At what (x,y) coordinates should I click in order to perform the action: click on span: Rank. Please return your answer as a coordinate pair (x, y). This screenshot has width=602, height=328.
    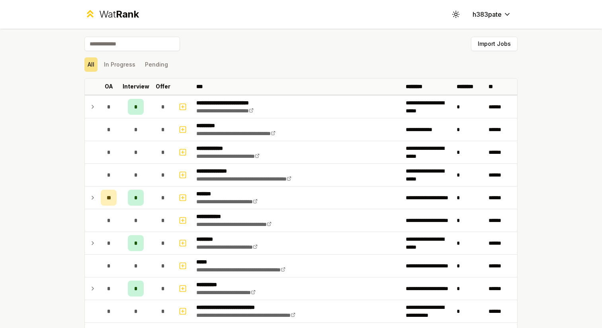
    Looking at the image, I should click on (127, 14).